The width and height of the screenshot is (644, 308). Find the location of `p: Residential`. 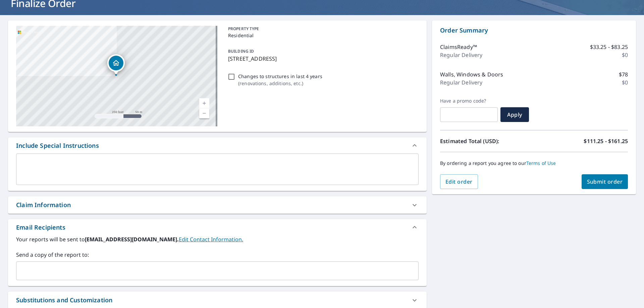

p: Residential is located at coordinates (322, 35).